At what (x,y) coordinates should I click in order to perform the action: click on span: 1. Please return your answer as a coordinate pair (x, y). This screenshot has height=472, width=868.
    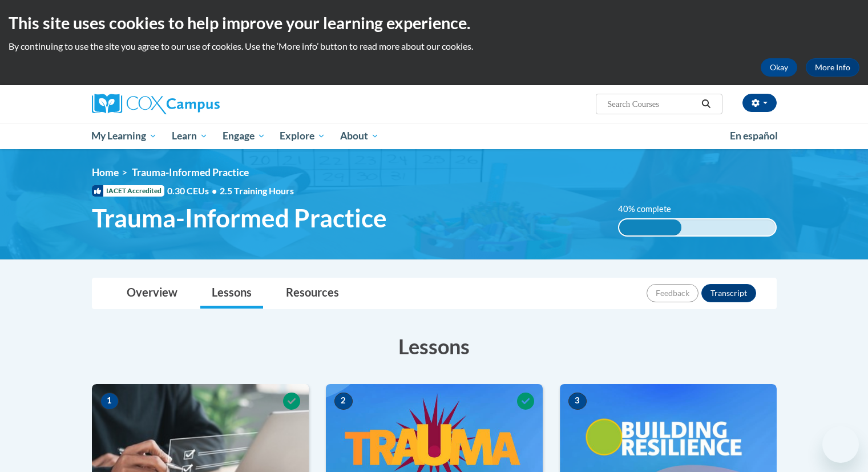
    Looking at the image, I should click on (110, 401).